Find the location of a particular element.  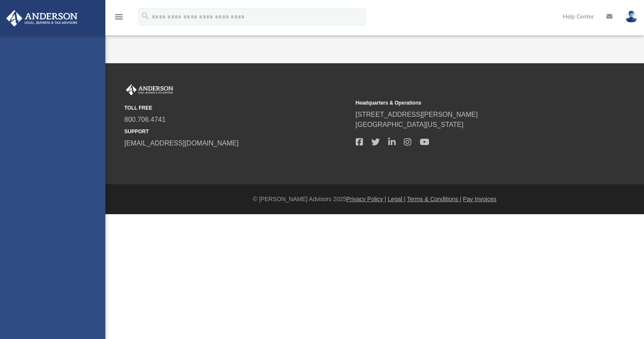

a: Legal | is located at coordinates (397, 199).